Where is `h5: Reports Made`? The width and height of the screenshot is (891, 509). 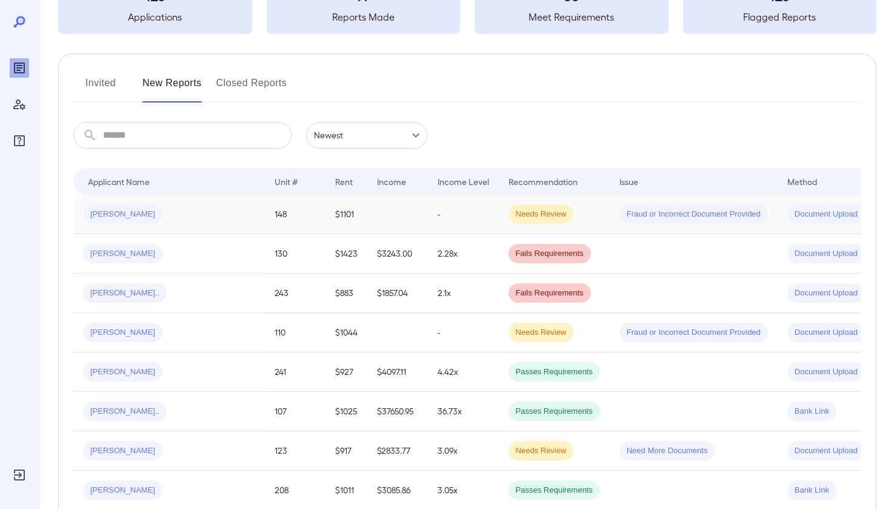
h5: Reports Made is located at coordinates (364, 17).